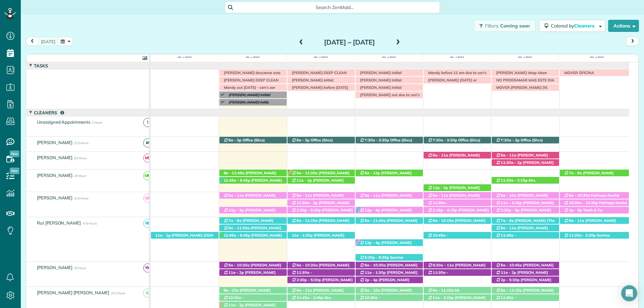  Describe the element at coordinates (623, 26) in the screenshot. I see `button: Actions` at that location.